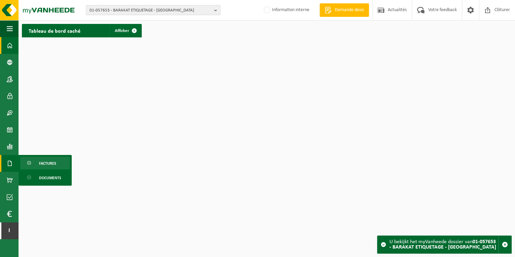 The width and height of the screenshot is (515, 257). What do you see at coordinates (55, 30) in the screenshot?
I see `h2: Tableau de bord caché` at bounding box center [55, 30].